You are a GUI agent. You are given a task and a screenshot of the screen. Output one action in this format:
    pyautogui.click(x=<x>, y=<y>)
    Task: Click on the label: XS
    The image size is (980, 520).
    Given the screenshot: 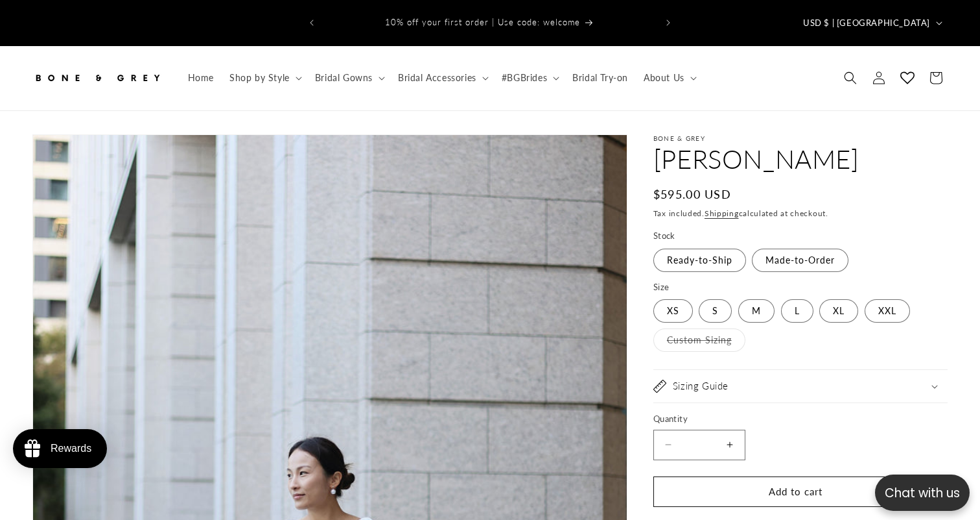 What is the action you would take?
    pyautogui.click(x=673, y=311)
    